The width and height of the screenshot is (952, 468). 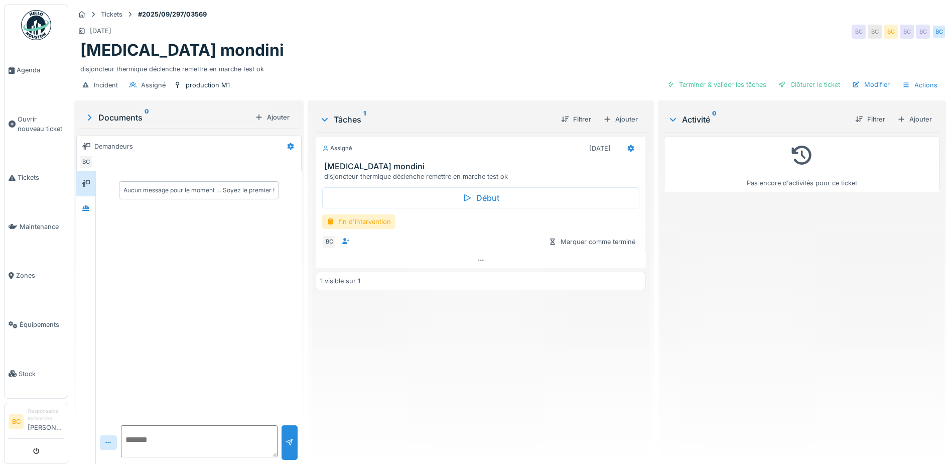 I want to click on li: BC, so click(x=16, y=421).